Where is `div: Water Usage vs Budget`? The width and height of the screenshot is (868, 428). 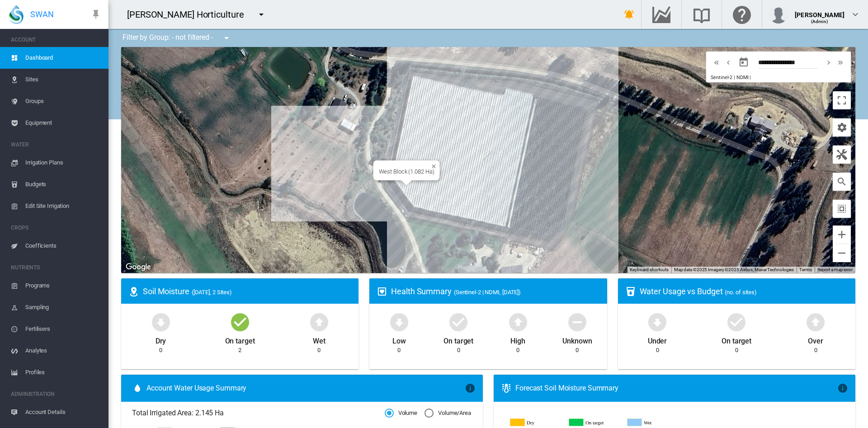 div: Water Usage vs Budget is located at coordinates (744, 291).